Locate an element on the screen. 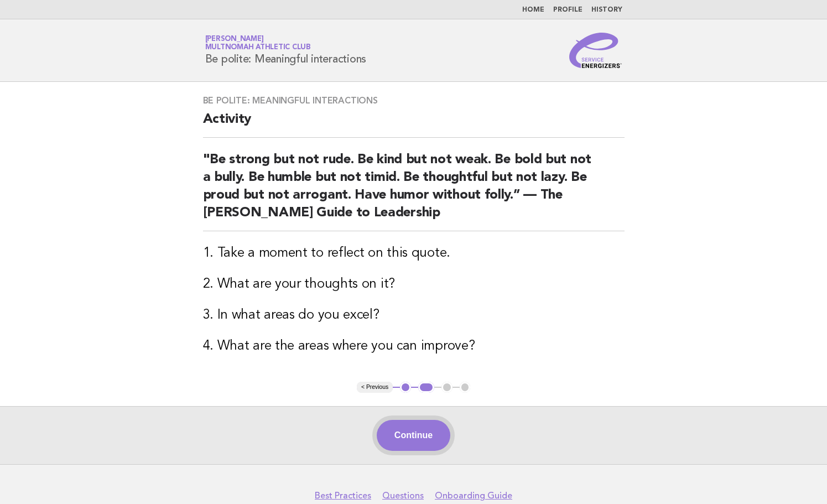  a: Best Practices is located at coordinates (343, 495).